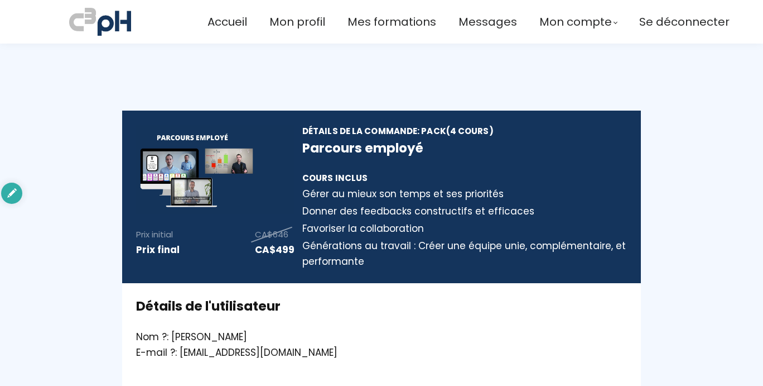  What do you see at coordinates (392, 22) in the screenshot?
I see `a: Mes formations` at bounding box center [392, 22].